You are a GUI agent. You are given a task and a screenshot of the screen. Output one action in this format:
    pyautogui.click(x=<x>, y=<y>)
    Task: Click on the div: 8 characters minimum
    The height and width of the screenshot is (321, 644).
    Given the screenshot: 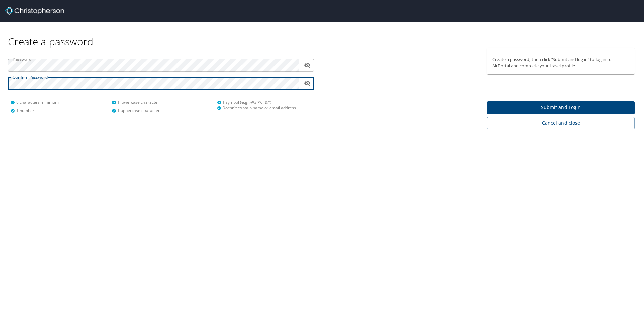 What is the action you would take?
    pyautogui.click(x=61, y=102)
    